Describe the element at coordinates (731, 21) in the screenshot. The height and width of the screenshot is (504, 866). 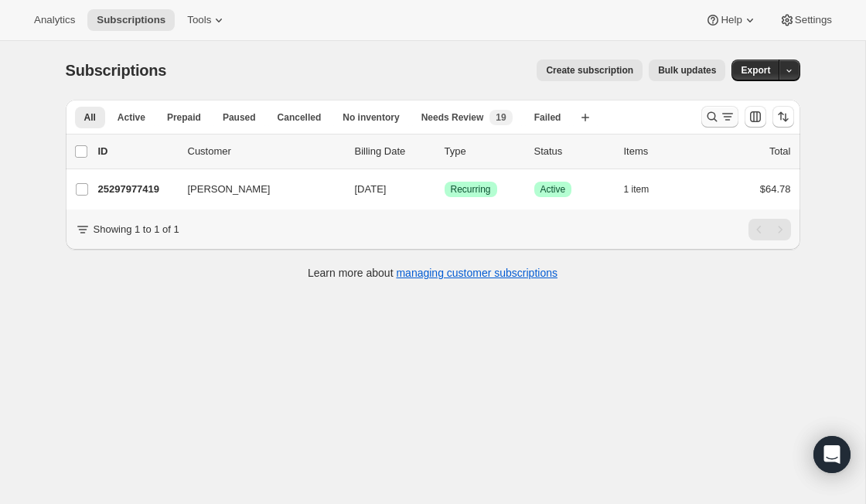
I see `button: Help` at that location.